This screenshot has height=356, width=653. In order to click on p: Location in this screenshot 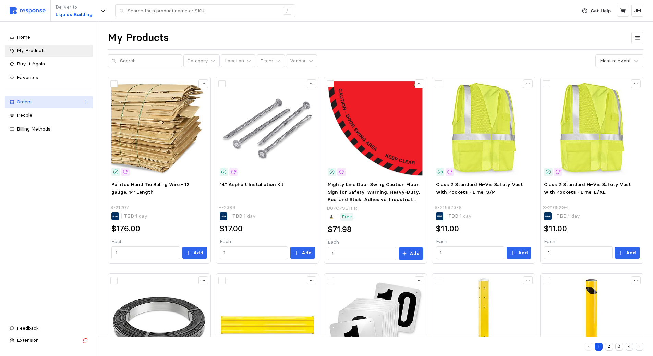, I will do `click(235, 61)`.